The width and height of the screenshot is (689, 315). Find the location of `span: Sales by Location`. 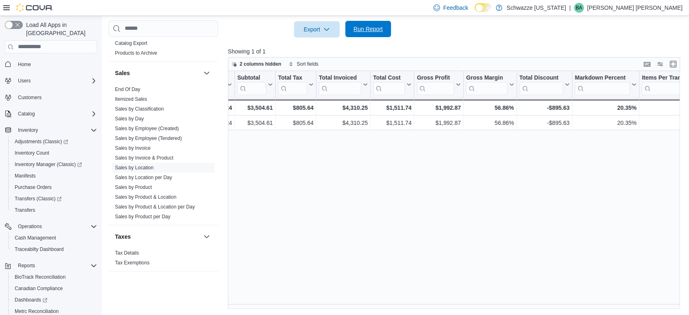

span: Sales by Location is located at coordinates (134, 168).